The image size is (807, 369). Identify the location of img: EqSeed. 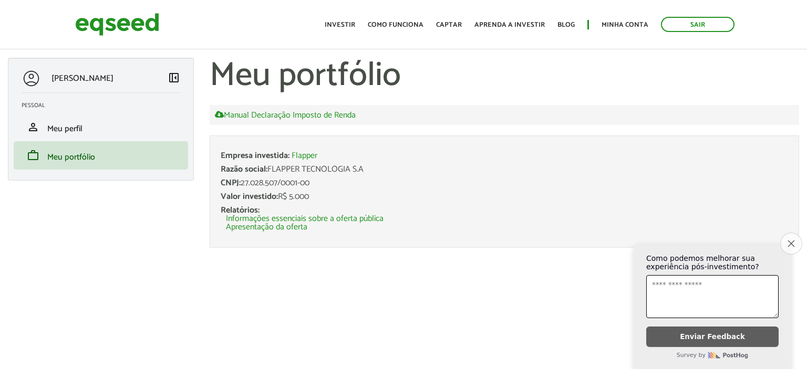
(117, 24).